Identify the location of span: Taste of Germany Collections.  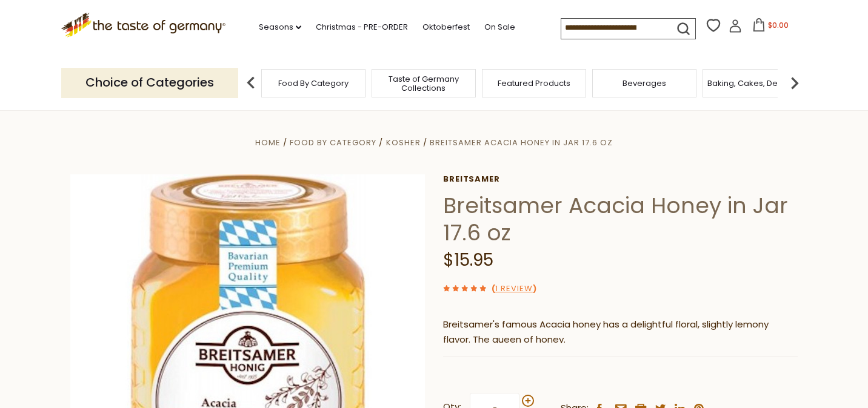
(424, 84).